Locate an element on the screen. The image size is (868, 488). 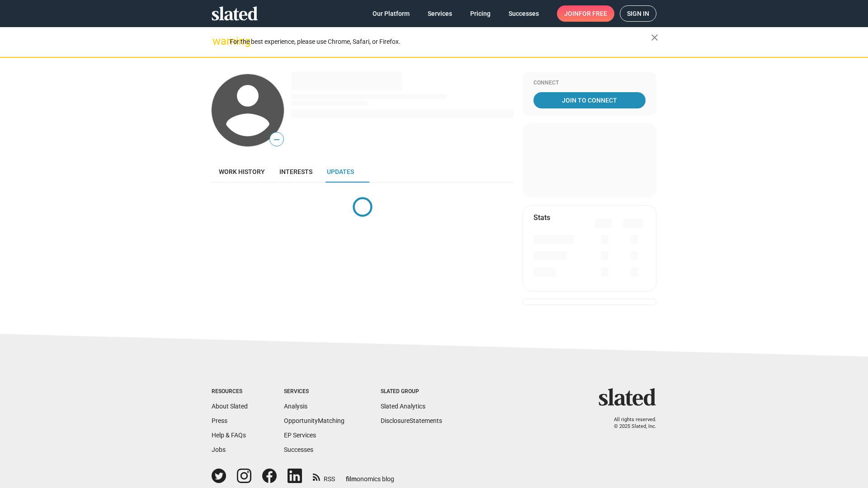
a: Joinfor free is located at coordinates (585, 13).